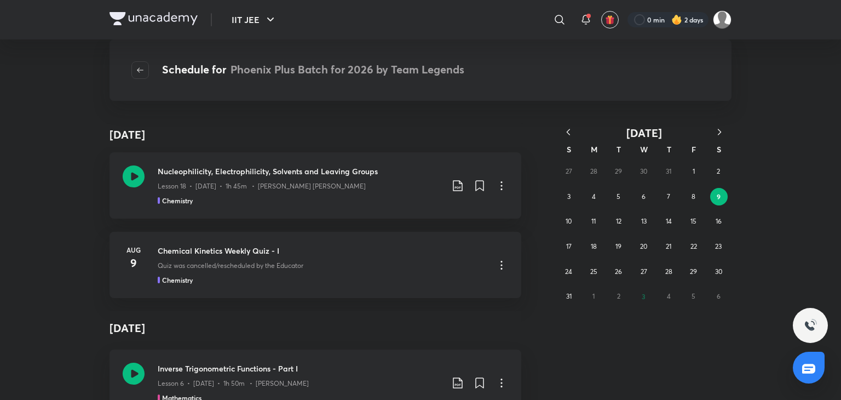 Image resolution: width=841 pixels, height=400 pixels. Describe the element at coordinates (594, 149) in the screenshot. I see `abbr: Monday` at that location.